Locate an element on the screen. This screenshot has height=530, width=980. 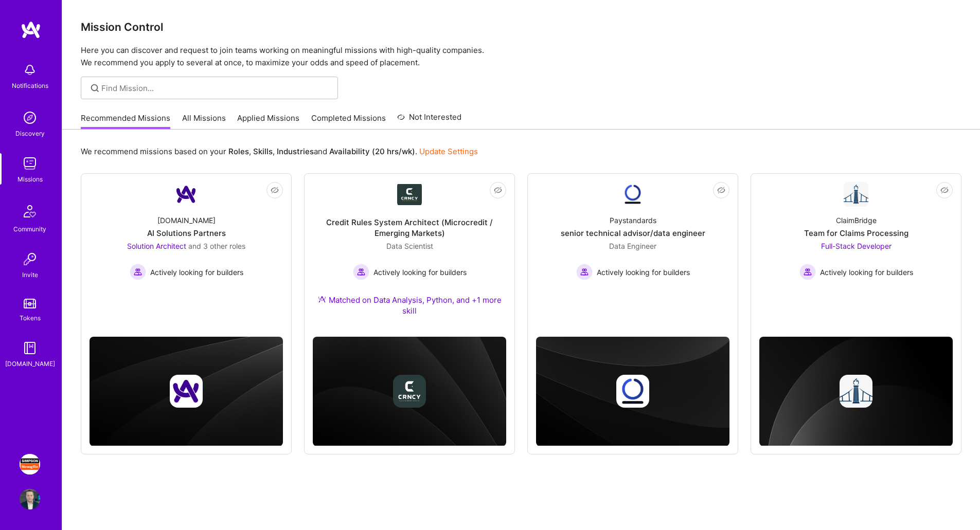
a: Completed Missions is located at coordinates (348, 121).